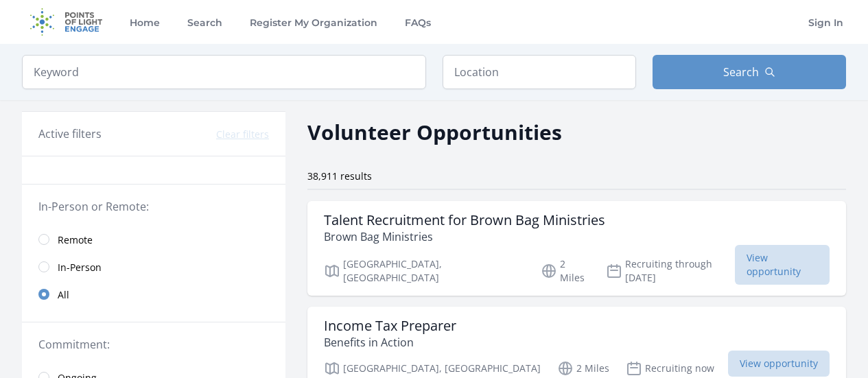 This screenshot has height=378, width=868. What do you see at coordinates (70, 134) in the screenshot?
I see `h3: Active filters` at bounding box center [70, 134].